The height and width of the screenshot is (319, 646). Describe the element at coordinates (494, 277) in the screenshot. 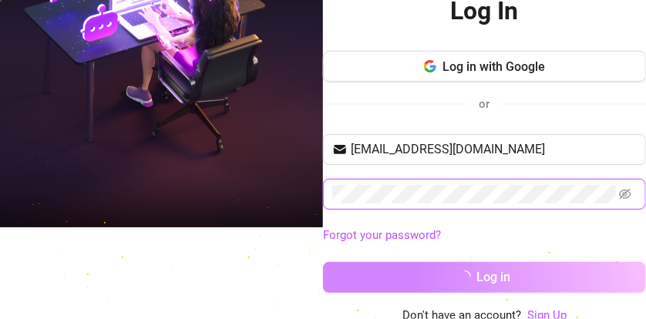

I see `span: Log in` at that location.